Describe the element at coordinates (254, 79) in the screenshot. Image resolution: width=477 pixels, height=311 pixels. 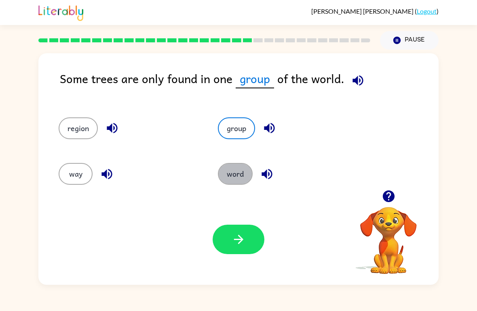
I see `span: group` at that location.